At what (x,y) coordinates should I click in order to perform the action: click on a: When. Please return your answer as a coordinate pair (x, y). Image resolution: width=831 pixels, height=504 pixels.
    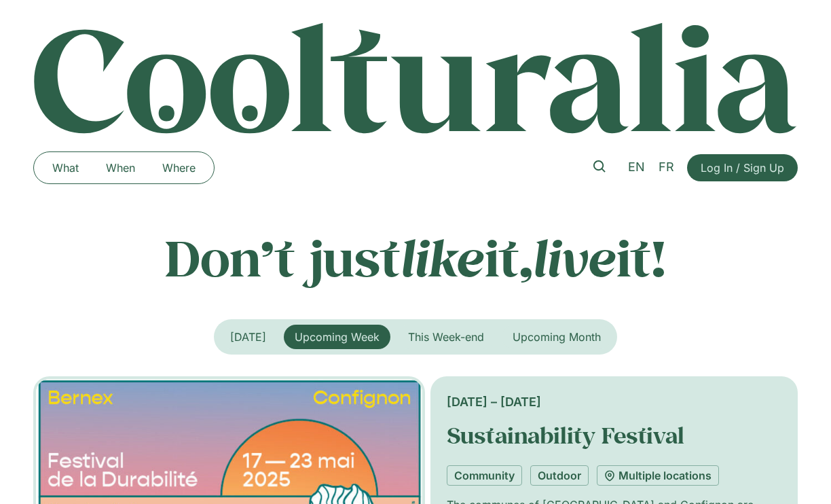
    Looking at the image, I should click on (120, 168).